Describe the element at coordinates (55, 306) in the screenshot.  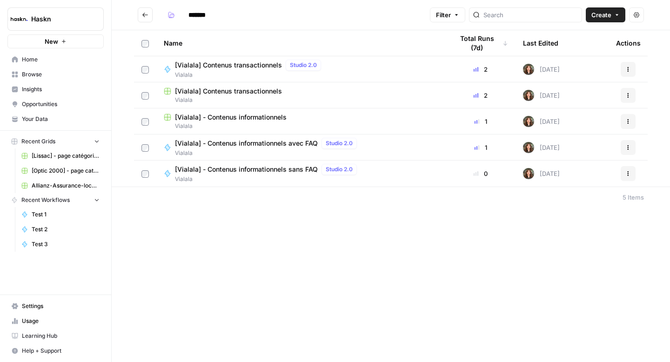
I see `a: Settings` at that location.